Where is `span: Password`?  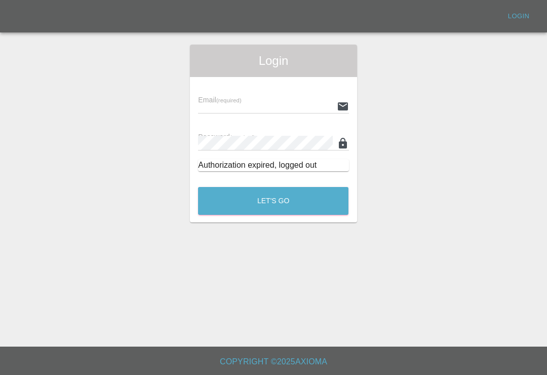
span: Password is located at coordinates (226, 137).